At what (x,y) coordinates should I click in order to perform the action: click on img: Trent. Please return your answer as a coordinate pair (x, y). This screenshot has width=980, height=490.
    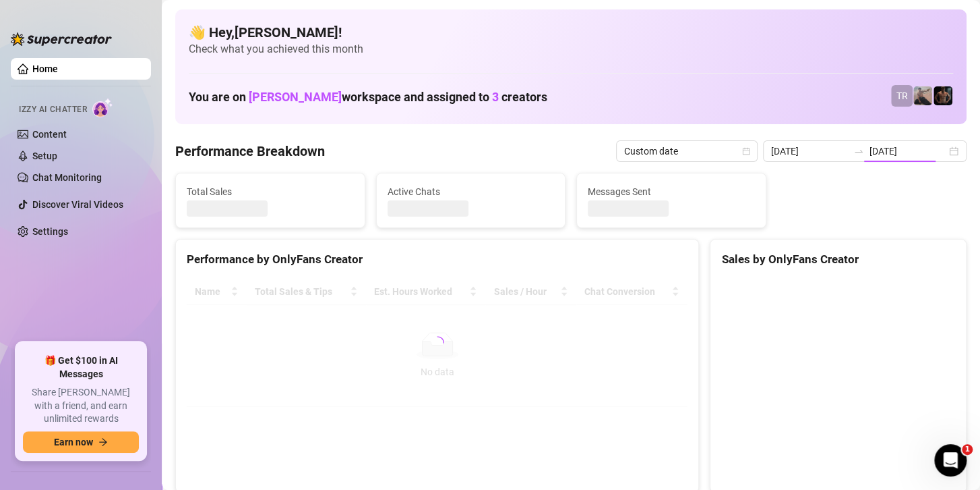
    Looking at the image, I should click on (943, 96).